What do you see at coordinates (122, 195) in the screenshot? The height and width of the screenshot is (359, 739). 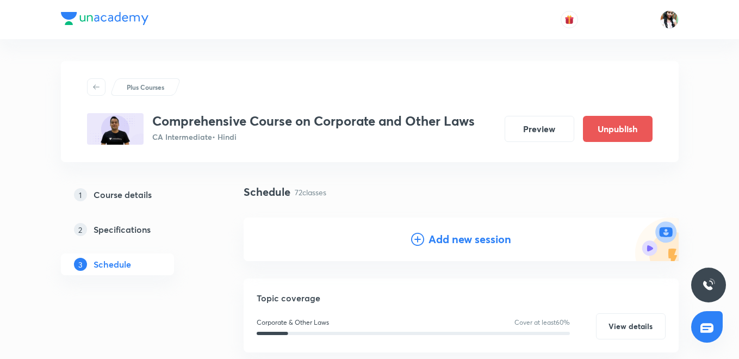 I see `h5: Course details` at bounding box center [122, 195].